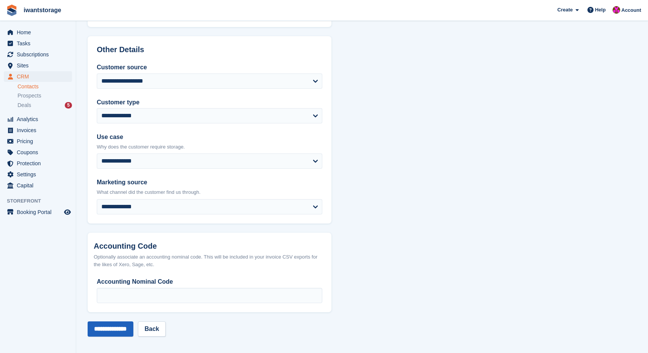  I want to click on span: Help, so click(600, 10).